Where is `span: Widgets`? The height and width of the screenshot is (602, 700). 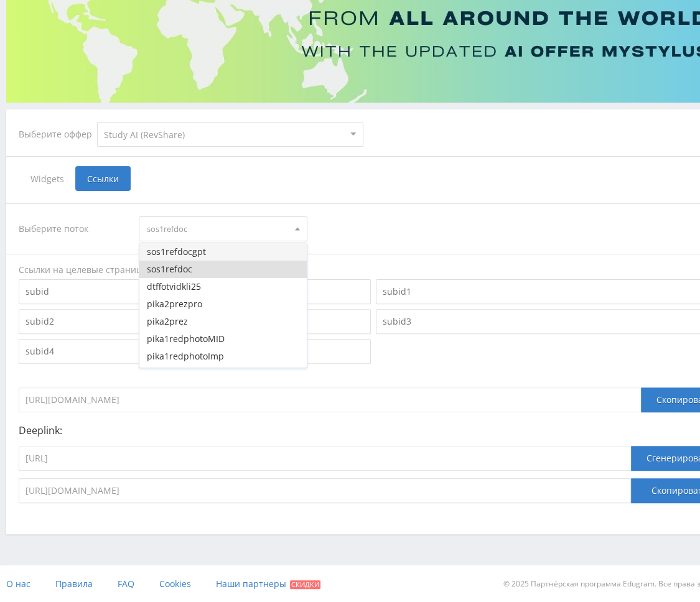 span: Widgets is located at coordinates (47, 179).